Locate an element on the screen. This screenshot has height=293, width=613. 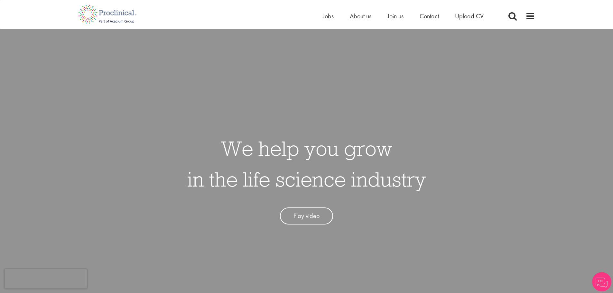
a: Contact is located at coordinates (429, 16).